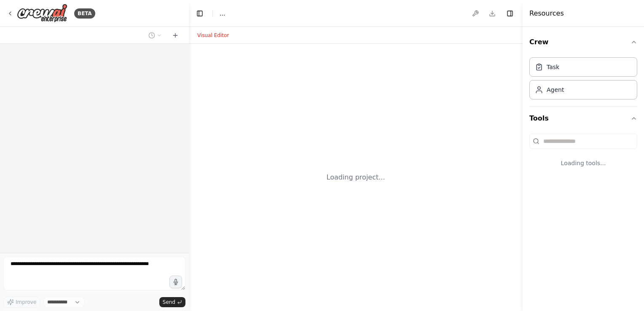  I want to click on span: Improve, so click(26, 302).